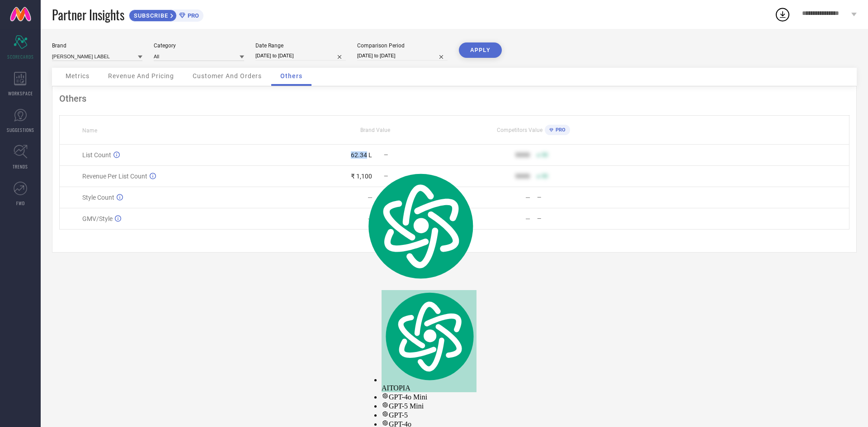 The width and height of the screenshot is (868, 427). Describe the element at coordinates (291, 76) in the screenshot. I see `span: Others` at that location.